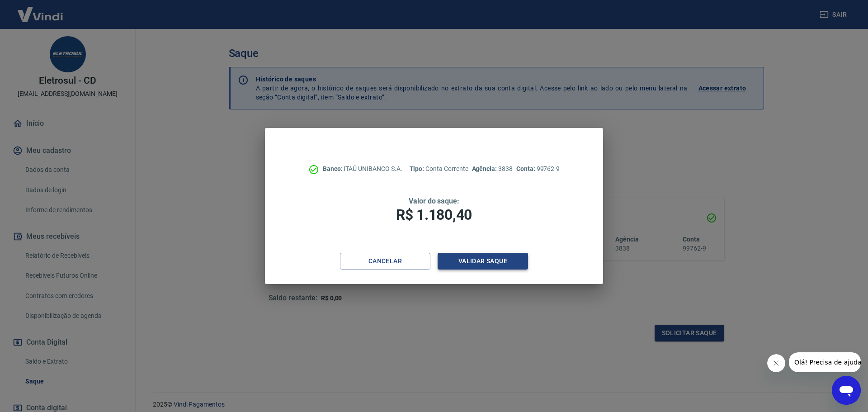  What do you see at coordinates (483, 261) in the screenshot?
I see `button: Validar saque` at bounding box center [483, 261].